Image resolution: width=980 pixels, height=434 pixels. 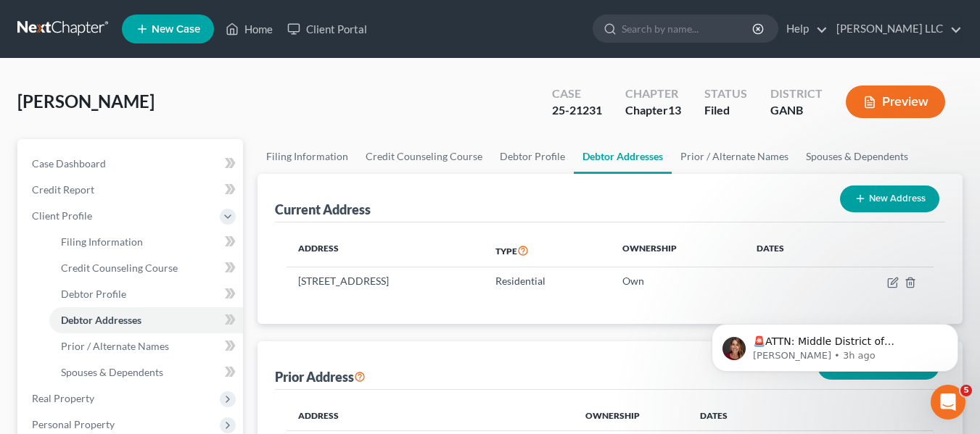 I want to click on a: Case Dashboard, so click(x=131, y=164).